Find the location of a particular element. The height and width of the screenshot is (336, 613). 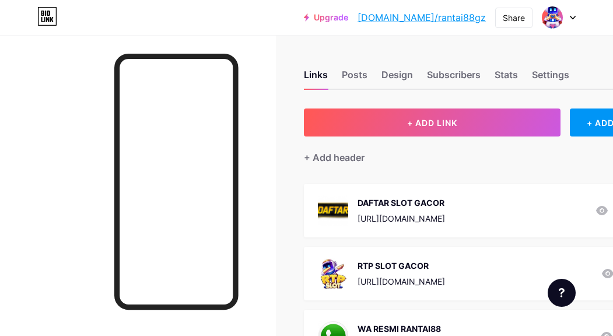

div: + Add header is located at coordinates (334, 157).